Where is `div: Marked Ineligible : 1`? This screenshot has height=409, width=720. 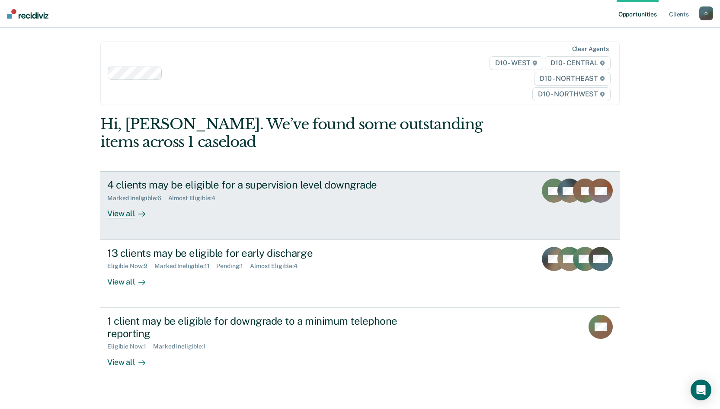 div: Marked Ineligible : 1 is located at coordinates (182, 346).